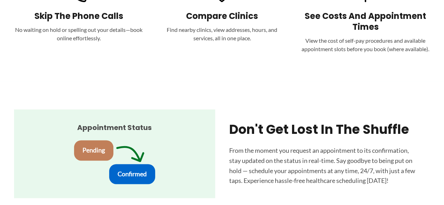  Describe the element at coordinates (322, 129) in the screenshot. I see `h2: Don't get lost in the shuffle` at that location.